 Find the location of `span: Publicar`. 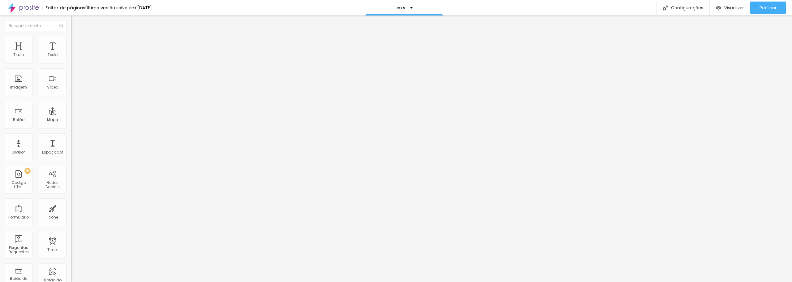

span: Publicar is located at coordinates (768, 8).